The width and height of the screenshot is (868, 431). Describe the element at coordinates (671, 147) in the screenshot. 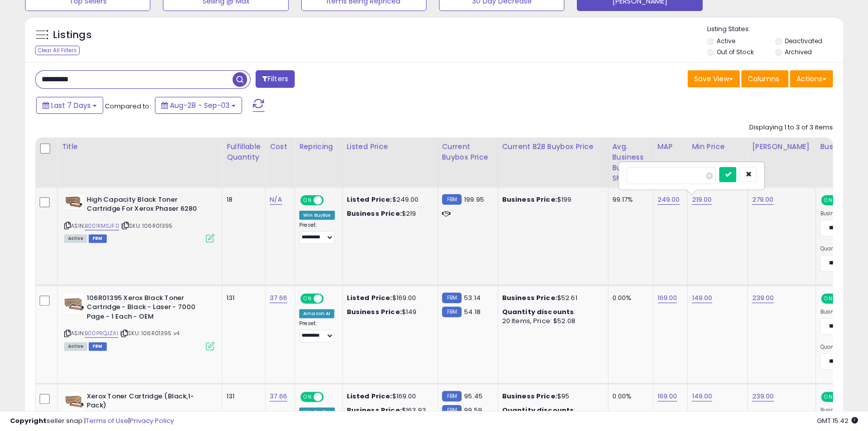

I see `div: MAP` at that location.